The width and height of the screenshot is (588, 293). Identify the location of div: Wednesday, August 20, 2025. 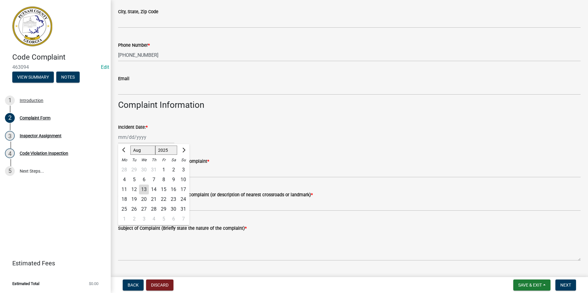
(144, 200).